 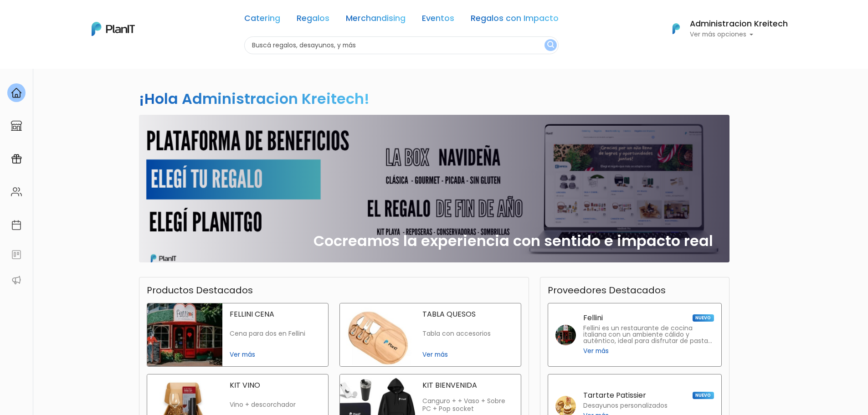 I want to click on button: PlanIt Logo Administracion Kreitech Ver más opciones, so click(x=724, y=29).